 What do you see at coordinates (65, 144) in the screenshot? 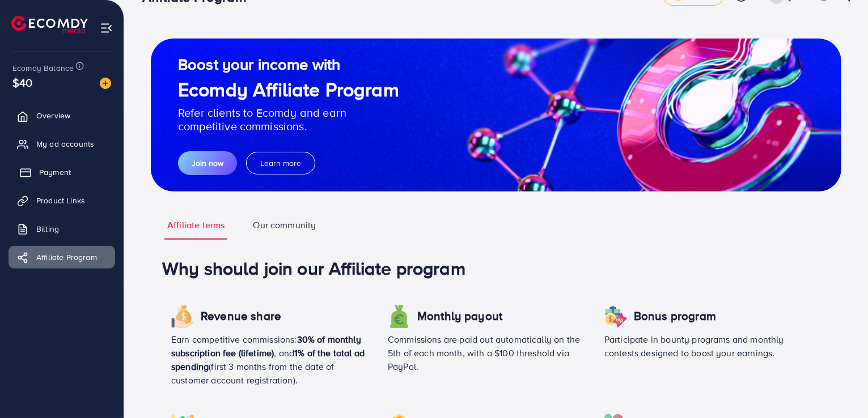
I see `span: My ad accounts` at bounding box center [65, 144].